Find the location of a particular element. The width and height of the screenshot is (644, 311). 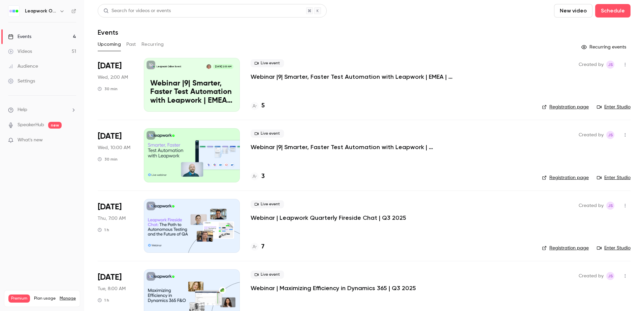

div: Sep 25 Thu, 10:00 AM (America/New York) is located at coordinates (115, 225).